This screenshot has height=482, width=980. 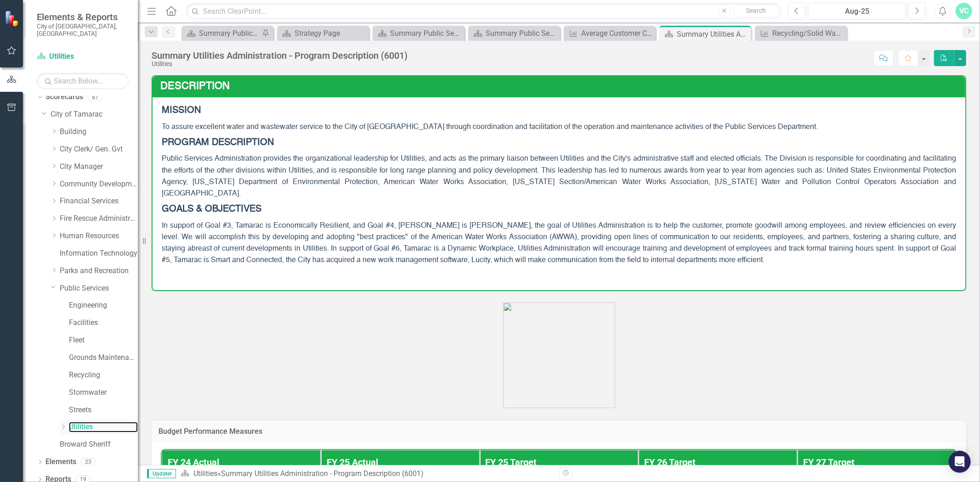 What do you see at coordinates (964, 11) in the screenshot?
I see `div: VC` at bounding box center [964, 11].